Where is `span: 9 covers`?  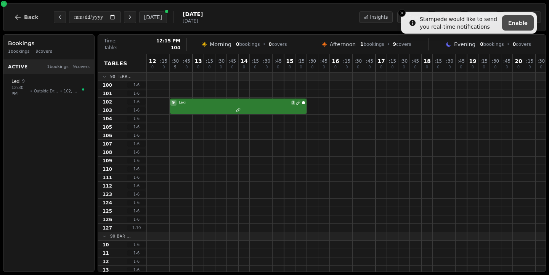
span: 9 covers is located at coordinates (44, 52).